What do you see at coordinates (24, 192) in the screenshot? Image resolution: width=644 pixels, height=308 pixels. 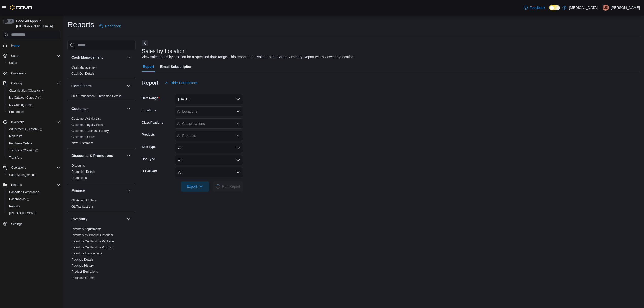 I see `a: Canadian Compliance` at bounding box center [24, 192].